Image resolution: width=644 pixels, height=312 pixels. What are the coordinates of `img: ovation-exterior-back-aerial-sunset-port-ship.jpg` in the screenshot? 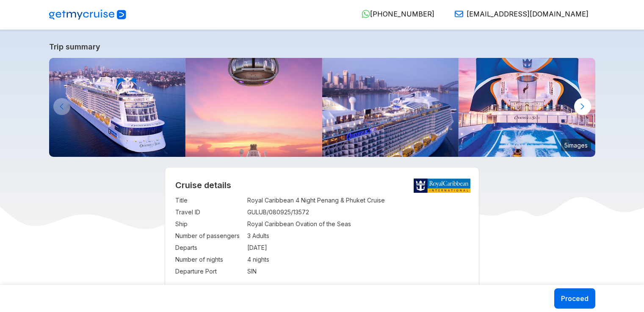 It's located at (117, 107).